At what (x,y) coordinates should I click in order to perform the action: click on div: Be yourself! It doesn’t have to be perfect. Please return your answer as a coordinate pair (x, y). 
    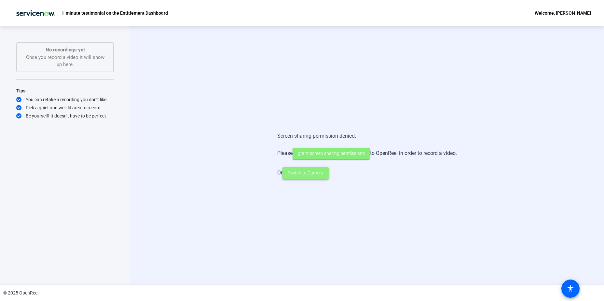
    Looking at the image, I should click on (65, 116).